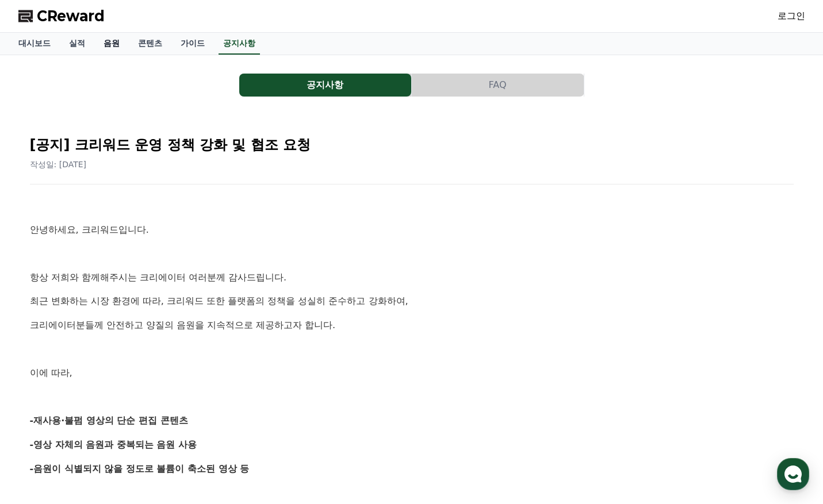 The width and height of the screenshot is (823, 504). I want to click on strong: -재사용·불펌 영상의 단순 편집 콘텐츠, so click(108, 420).